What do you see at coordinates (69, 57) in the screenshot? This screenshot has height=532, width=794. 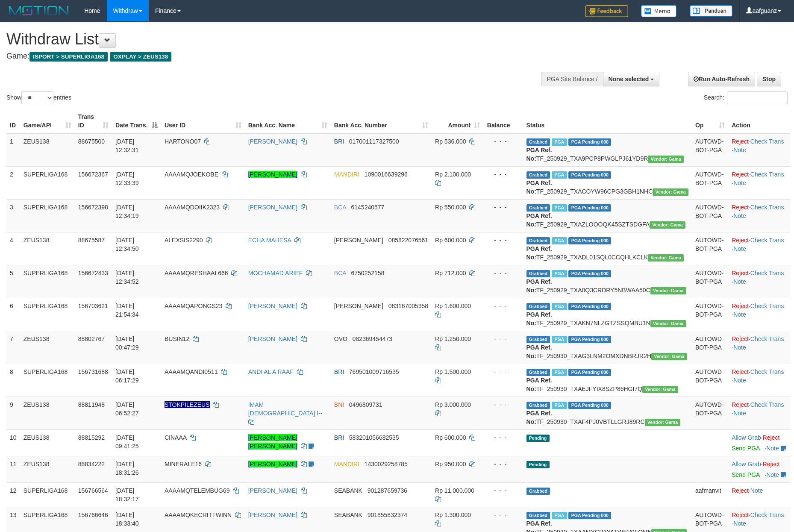 I see `span: ISPORT > SUPERLIGA168` at bounding box center [69, 57].